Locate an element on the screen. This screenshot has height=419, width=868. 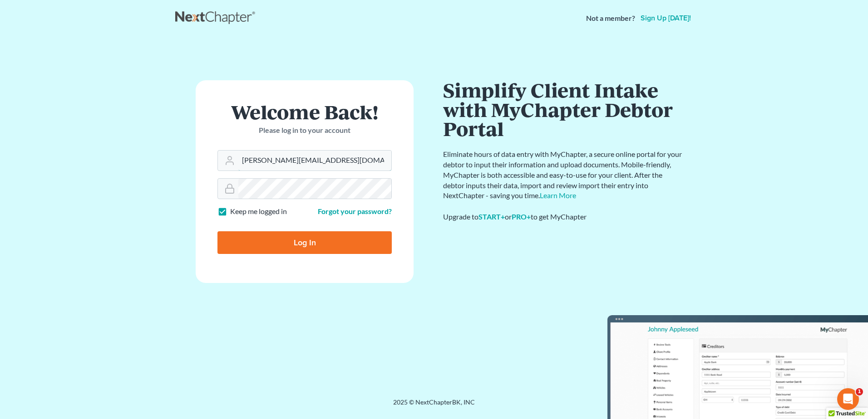
div: Upgrade to or to get MyChapter is located at coordinates (563, 217).